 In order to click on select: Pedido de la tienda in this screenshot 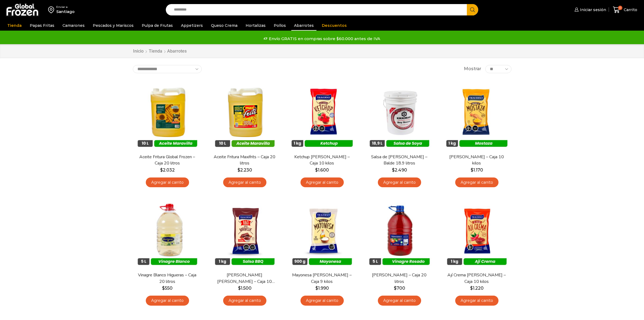, I will do `click(167, 69)`.